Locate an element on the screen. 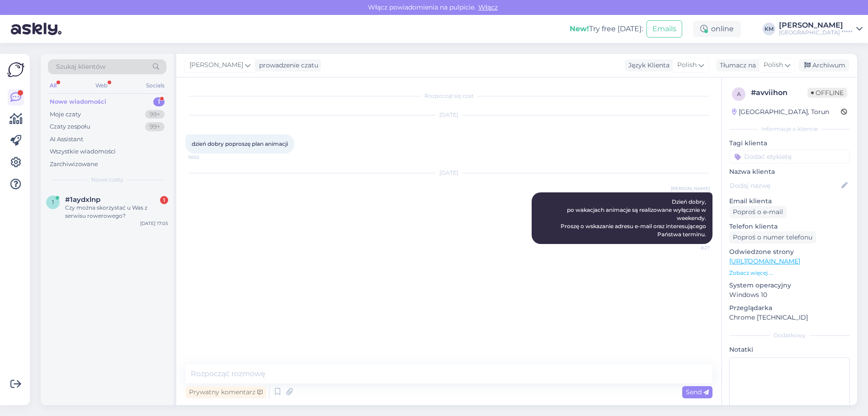 The image size is (868, 416). button: Emails is located at coordinates (664, 29).